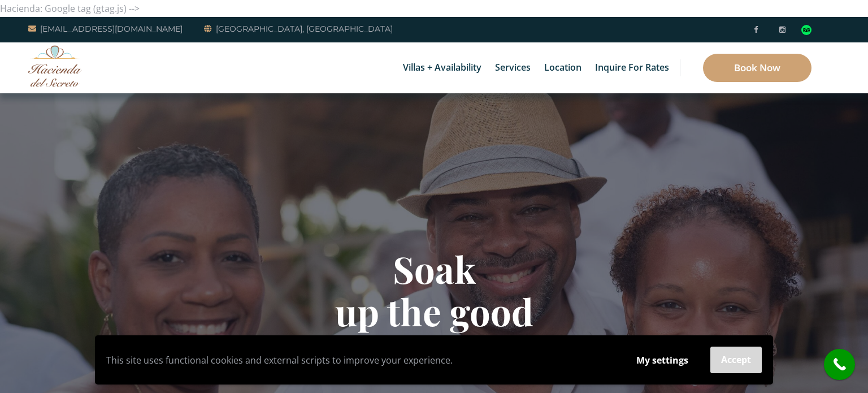  Describe the element at coordinates (839, 364) in the screenshot. I see `i: call` at that location.